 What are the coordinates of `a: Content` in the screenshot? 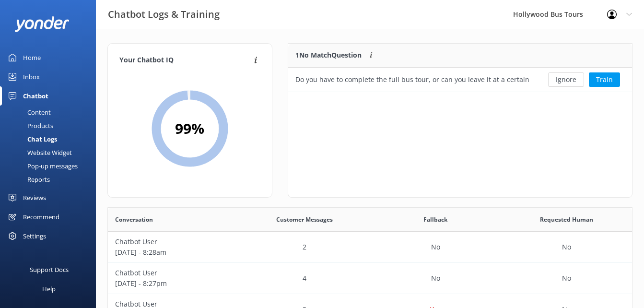 It's located at (51, 112).